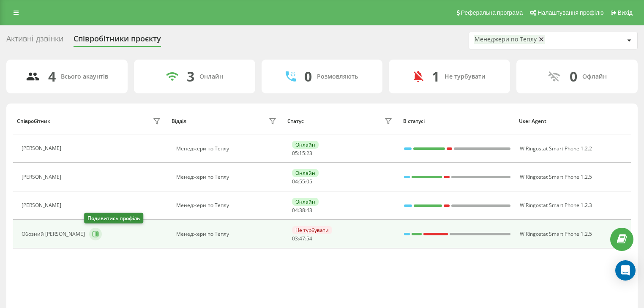 The height and width of the screenshot is (308, 644). Describe the element at coordinates (84, 77) in the screenshot. I see `div: Всього акаунтів` at that location.